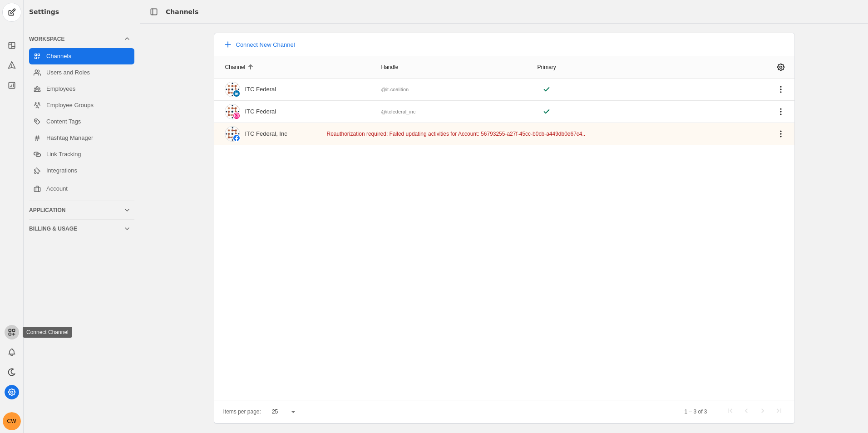  I want to click on div: ITC Federal, Inc, so click(266, 134).